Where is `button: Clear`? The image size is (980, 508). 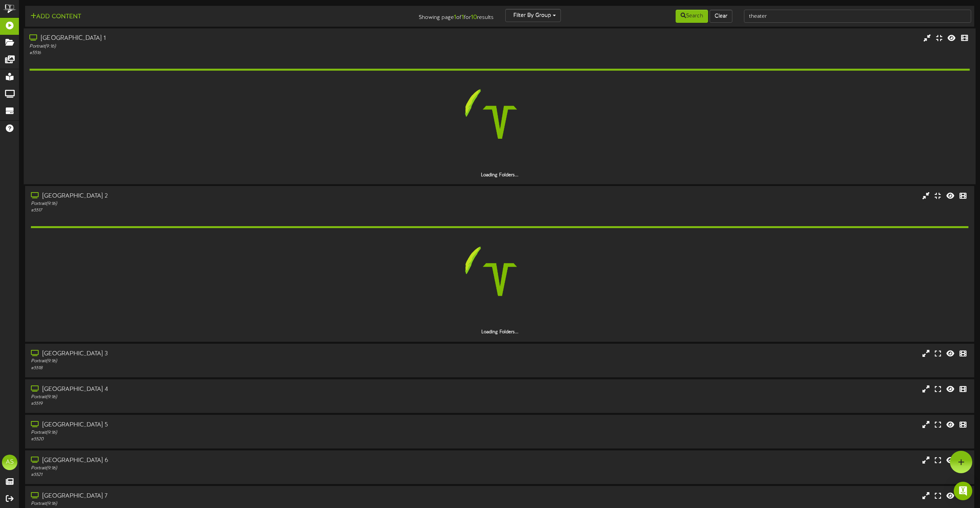 button: Clear is located at coordinates (721, 17).